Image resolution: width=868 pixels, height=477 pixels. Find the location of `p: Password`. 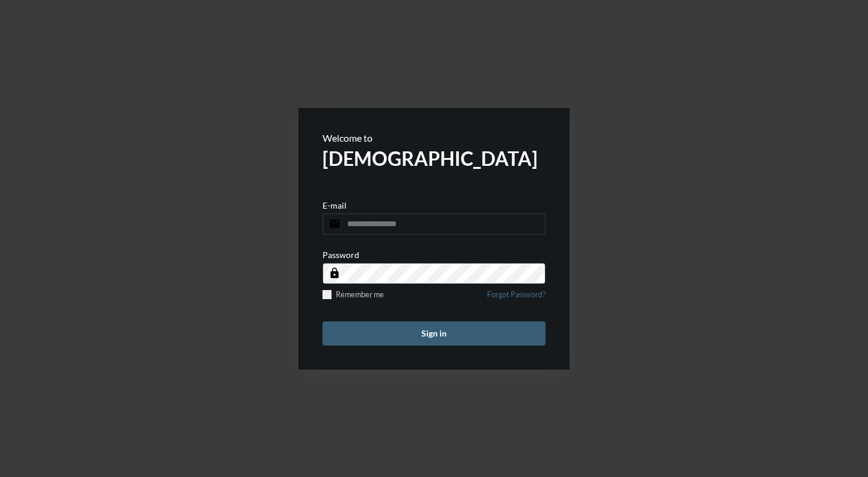

p: Password is located at coordinates (340, 255).